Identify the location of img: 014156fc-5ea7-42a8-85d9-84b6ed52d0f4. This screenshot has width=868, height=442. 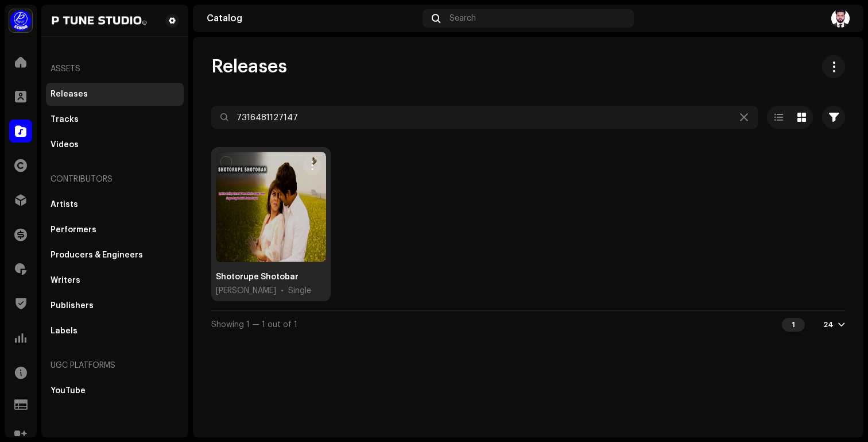
(98, 21).